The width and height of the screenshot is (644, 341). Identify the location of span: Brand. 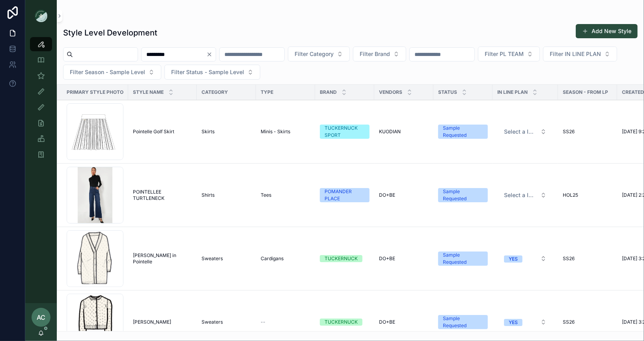
(328, 92).